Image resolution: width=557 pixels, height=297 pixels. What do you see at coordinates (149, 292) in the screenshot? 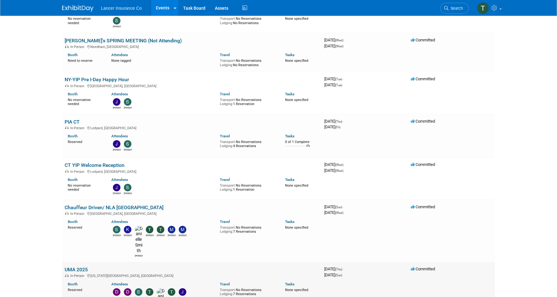
I see `img: Timm Flannigan` at bounding box center [149, 292].